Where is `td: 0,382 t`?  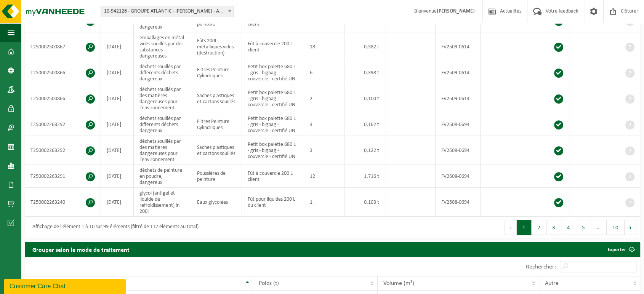 td: 0,382 t is located at coordinates (365, 47).